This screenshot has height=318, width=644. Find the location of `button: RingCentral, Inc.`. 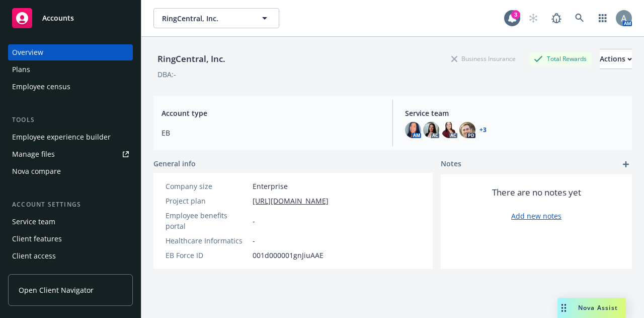

button: RingCentral, Inc. is located at coordinates (216, 19).